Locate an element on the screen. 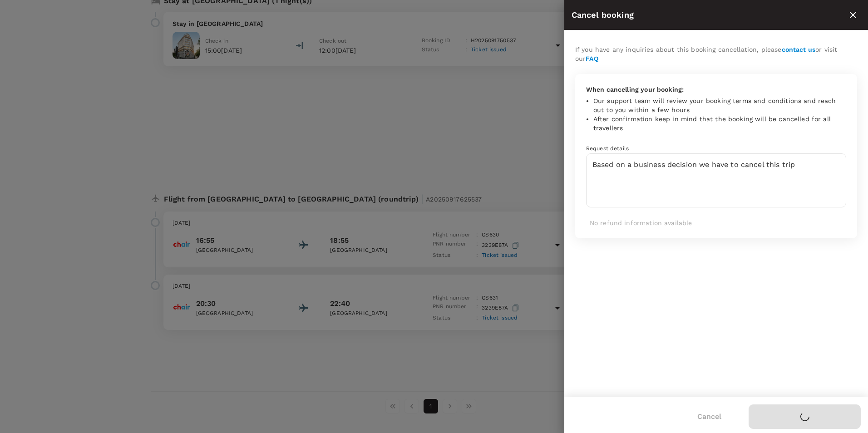  span: If you have any inquiries about this booking cancellation, please or visit our is located at coordinates (706, 54).